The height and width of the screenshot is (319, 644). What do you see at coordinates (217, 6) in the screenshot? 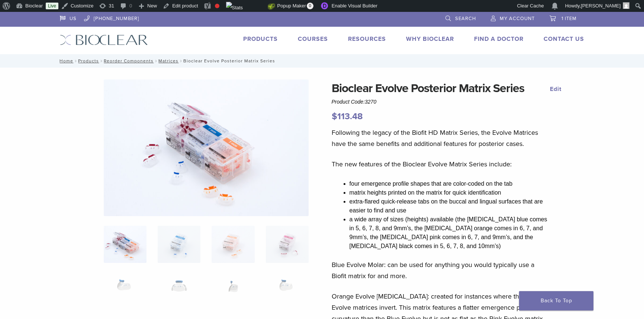
I see `div: Focus keyphrase not set` at bounding box center [217, 6].